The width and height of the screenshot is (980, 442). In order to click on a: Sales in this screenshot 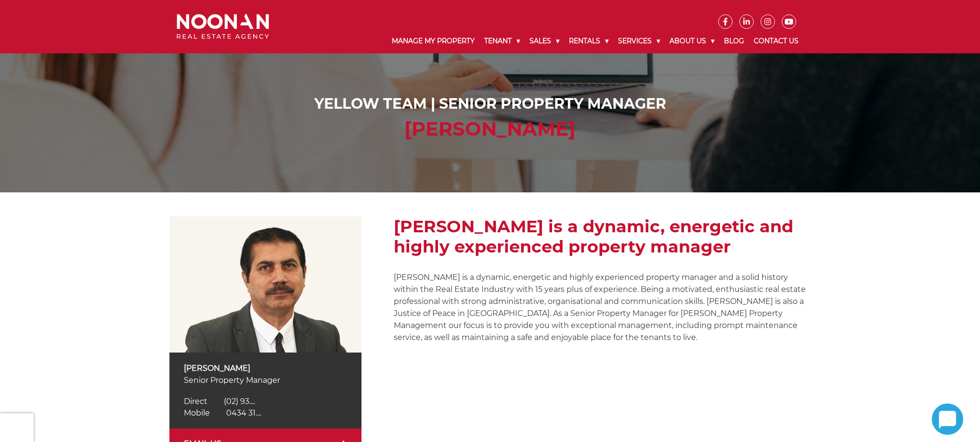, I will do `click(545, 41)`.